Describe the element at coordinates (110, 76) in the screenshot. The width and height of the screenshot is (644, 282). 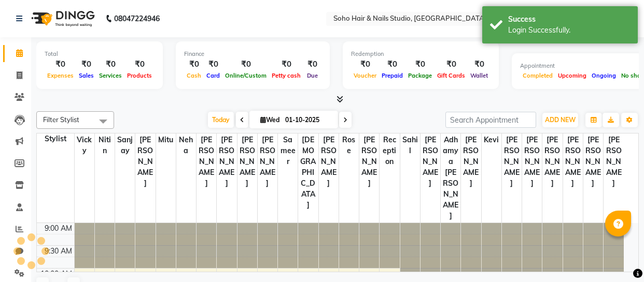
I see `span: Services` at that location.